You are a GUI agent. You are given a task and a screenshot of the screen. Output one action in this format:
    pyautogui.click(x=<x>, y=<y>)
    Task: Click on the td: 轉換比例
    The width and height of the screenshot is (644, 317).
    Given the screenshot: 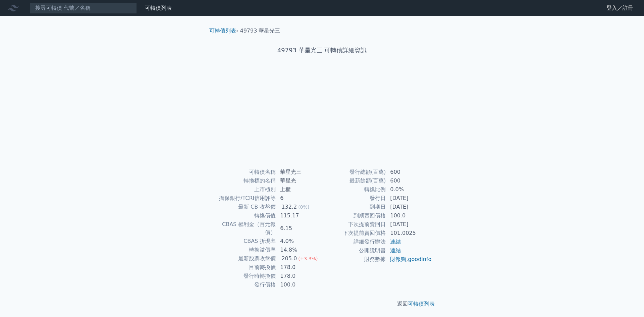 What is the action you would take?
    pyautogui.click(x=354, y=190)
    